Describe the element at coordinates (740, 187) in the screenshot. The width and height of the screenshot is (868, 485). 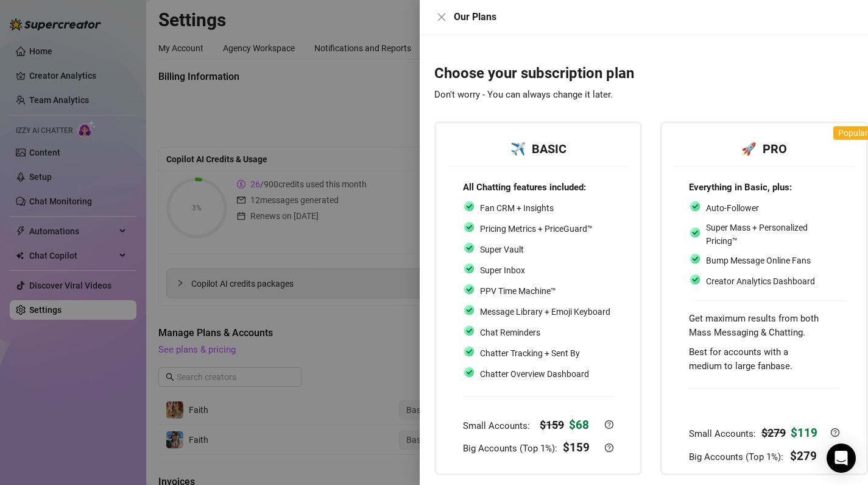
I see `strong: Everything in Basic, plus:` at that location.